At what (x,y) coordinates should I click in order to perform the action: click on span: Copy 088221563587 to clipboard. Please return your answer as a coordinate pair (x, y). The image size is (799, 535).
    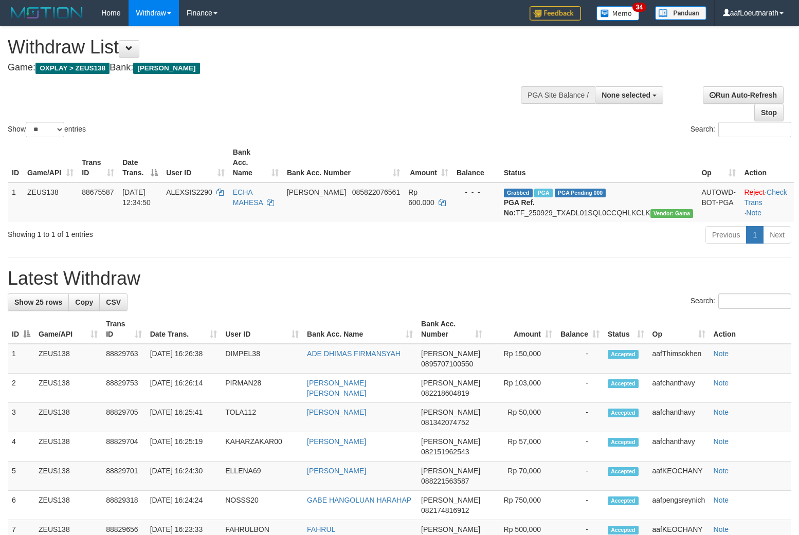
    Looking at the image, I should click on (444, 481).